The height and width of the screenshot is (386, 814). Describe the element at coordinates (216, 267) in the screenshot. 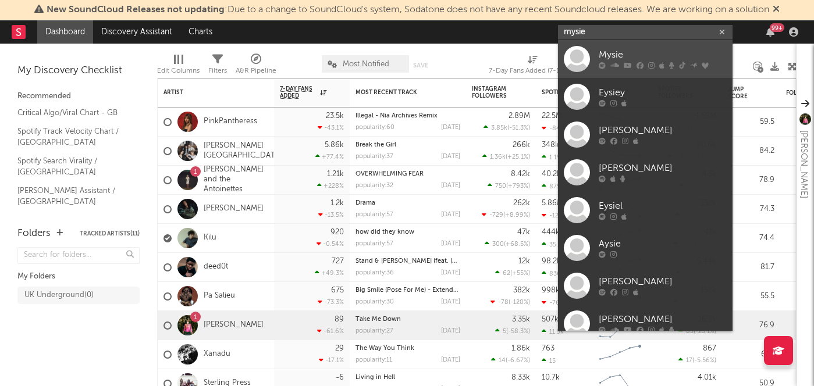

I see `a: deed0t` at that location.